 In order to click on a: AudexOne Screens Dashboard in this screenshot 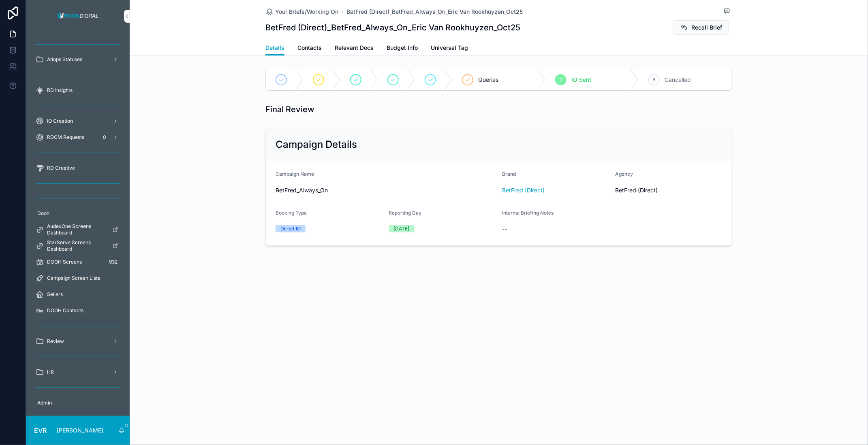, I will do `click(78, 230)`.